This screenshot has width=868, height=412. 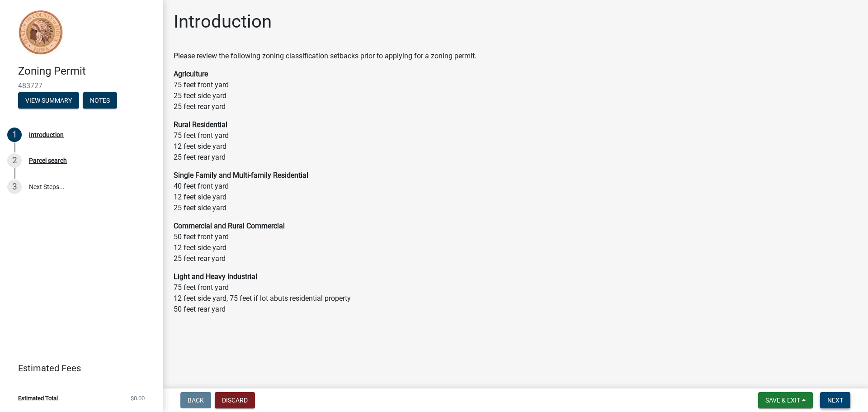 I want to click on strong: Commercial and Rural Commercial, so click(x=229, y=226).